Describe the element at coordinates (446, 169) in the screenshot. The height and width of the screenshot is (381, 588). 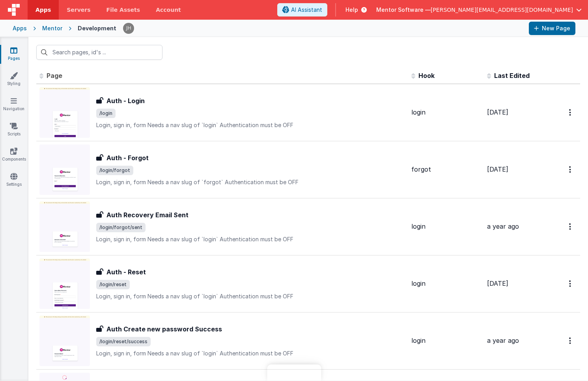
I see `div: forgot` at that location.